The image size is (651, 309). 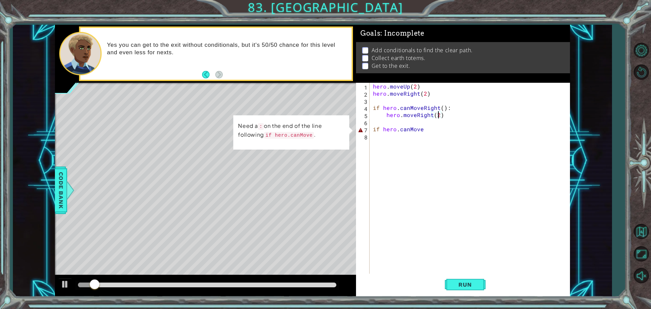 What do you see at coordinates (642, 50) in the screenshot?
I see `button: Level Options` at bounding box center [642, 50].